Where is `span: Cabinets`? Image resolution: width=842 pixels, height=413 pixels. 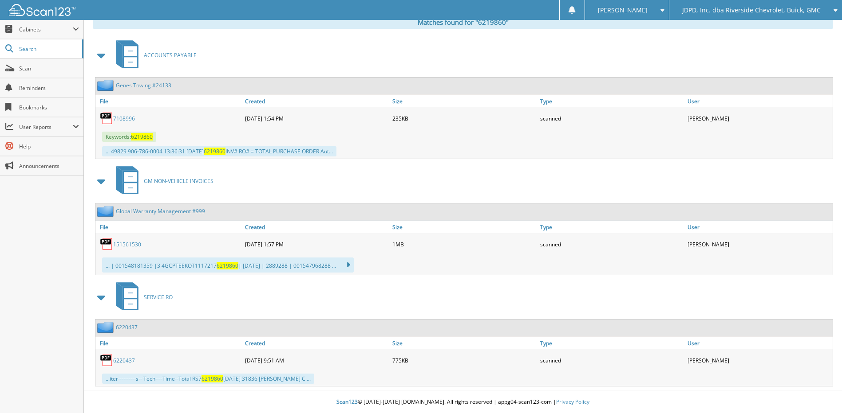
span: Cabinets is located at coordinates (46, 29).